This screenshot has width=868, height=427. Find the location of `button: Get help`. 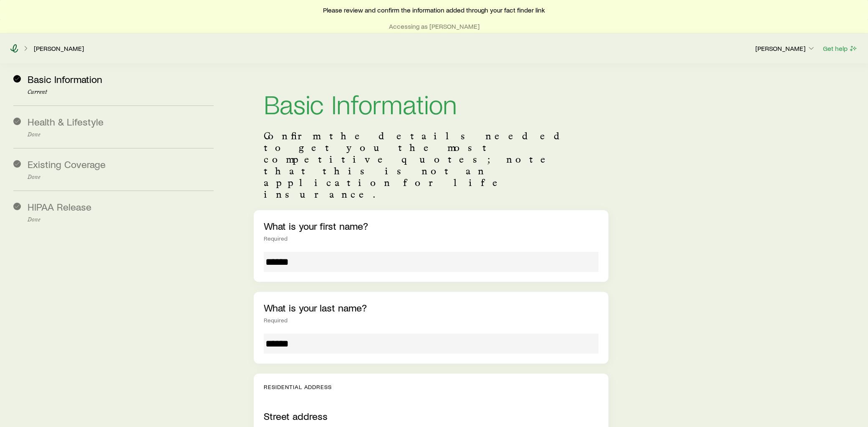

button: Get help is located at coordinates (839, 49).